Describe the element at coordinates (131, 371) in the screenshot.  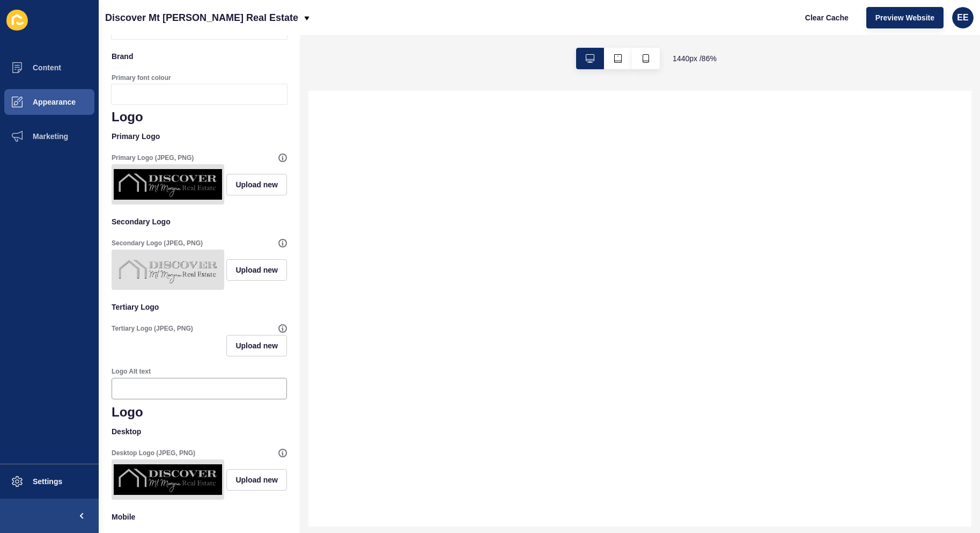
I see `label: Logo Alt text` at that location.